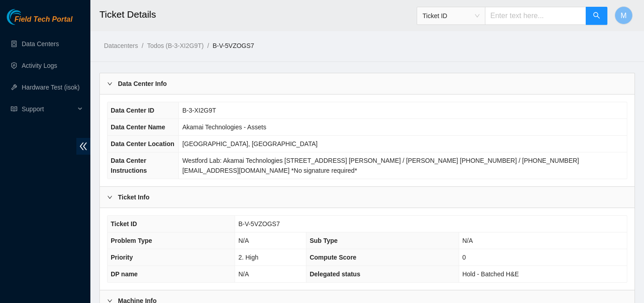 The width and height of the screenshot is (644, 303). Describe the element at coordinates (224, 127) in the screenshot. I see `span: Akamai Technologies - Assets` at that location.